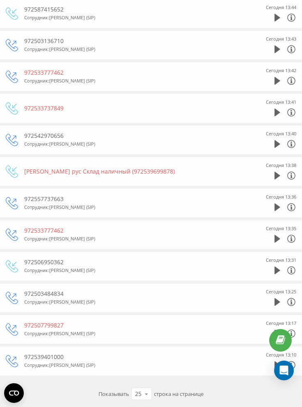 The image size is (302, 407). Describe the element at coordinates (44, 41) in the screenshot. I see `font: 972503136710` at that location.